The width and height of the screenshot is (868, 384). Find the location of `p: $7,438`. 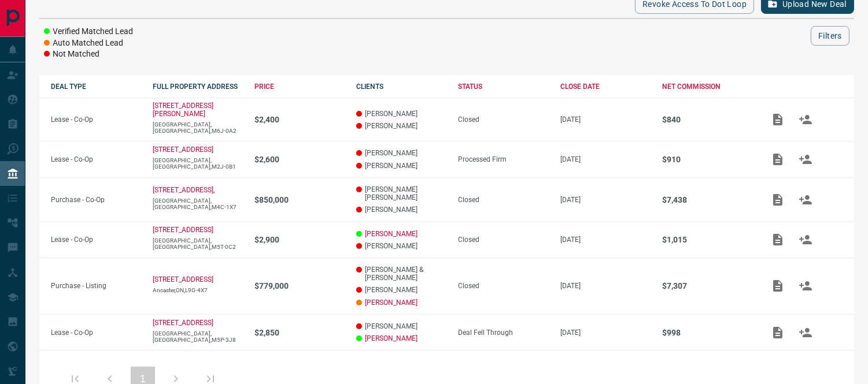

p: $7,438 is located at coordinates (708, 200).